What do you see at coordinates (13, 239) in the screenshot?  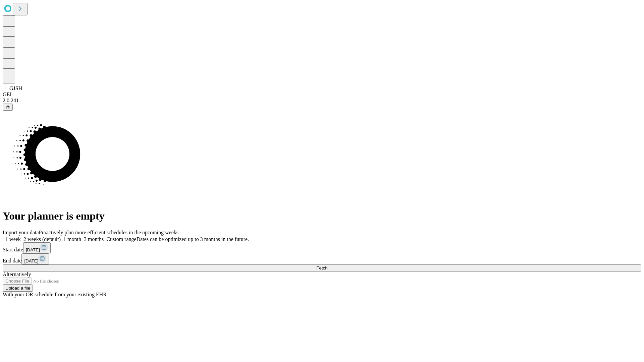 I see `span: 1 week` at bounding box center [13, 239].